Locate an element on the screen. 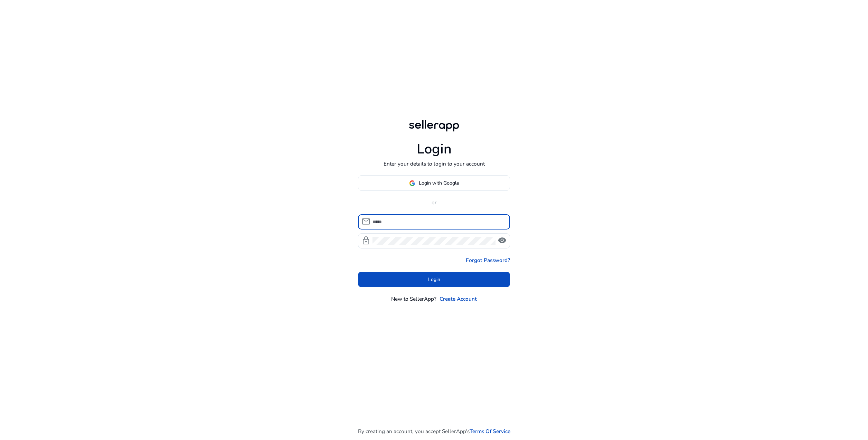  img: google-logo.svg is located at coordinates (412, 183).